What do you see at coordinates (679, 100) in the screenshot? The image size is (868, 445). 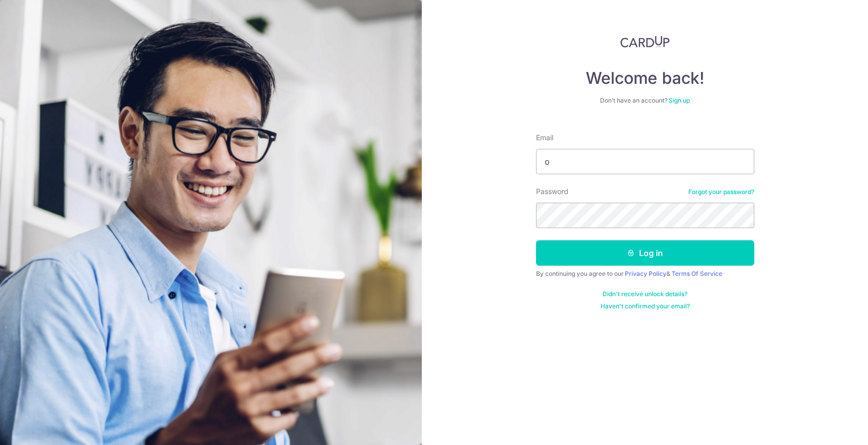 I see `a: Sign up` at bounding box center [679, 100].